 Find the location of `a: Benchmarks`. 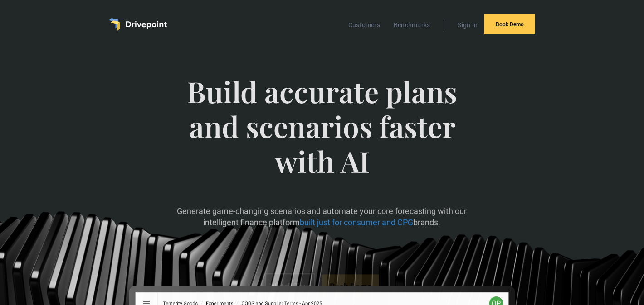

a: Benchmarks is located at coordinates (411, 25).